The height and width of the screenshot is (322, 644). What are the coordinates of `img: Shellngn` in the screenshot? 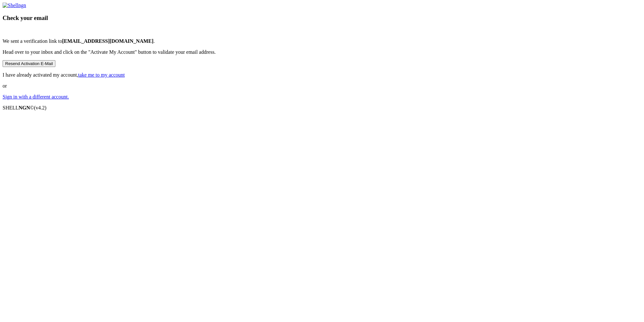 It's located at (14, 5).